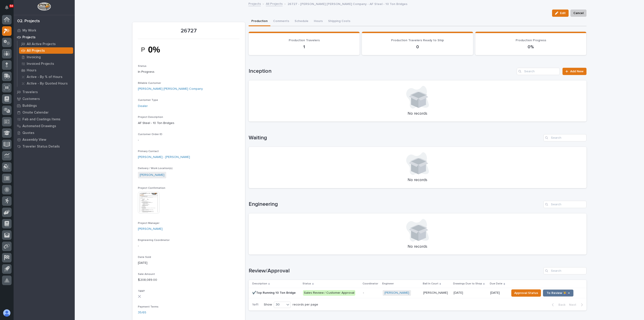  What do you see at coordinates (149, 223) in the screenshot?
I see `span: Project Manager` at bounding box center [149, 223].